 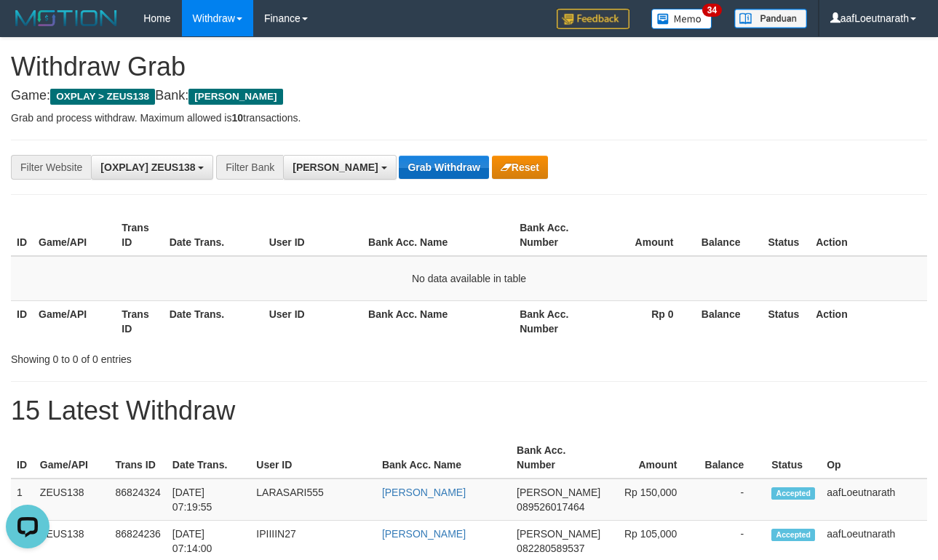 I want to click on img: Button%20Memo.svg, so click(x=682, y=19).